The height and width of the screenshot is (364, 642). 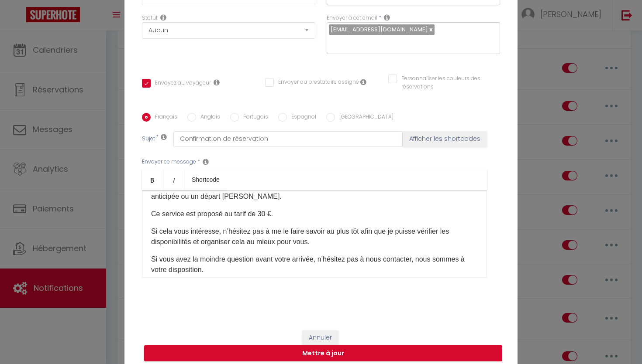 I want to click on label: Envoyer à cet email, so click(x=352, y=18).